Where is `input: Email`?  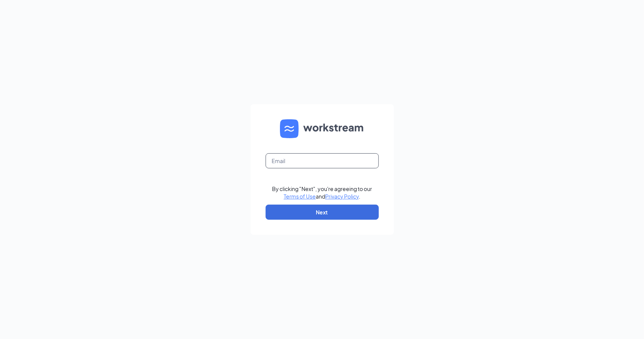 input: Email is located at coordinates (322, 161).